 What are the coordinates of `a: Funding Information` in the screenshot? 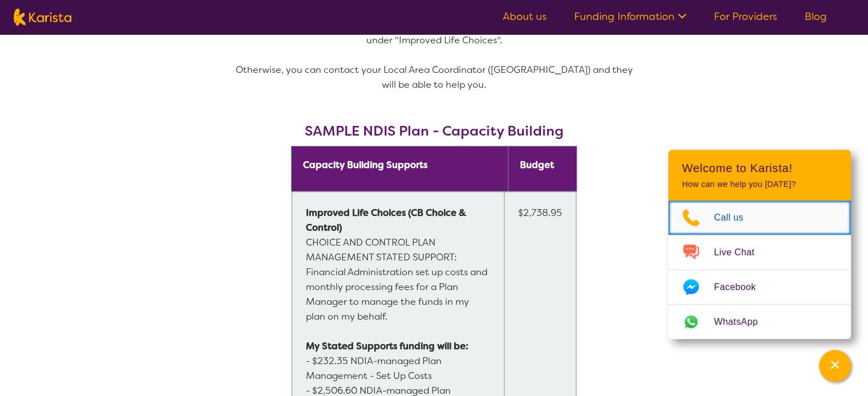 It's located at (630, 17).